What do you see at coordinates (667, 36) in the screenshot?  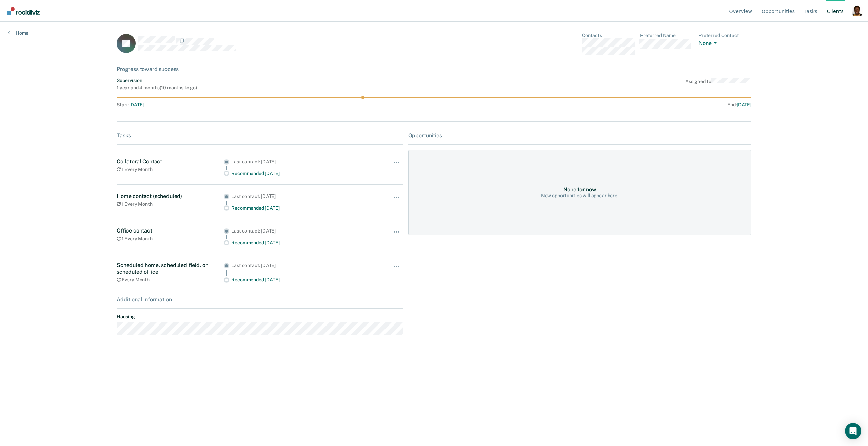 I see `dt: Preferred Name` at bounding box center [667, 36].